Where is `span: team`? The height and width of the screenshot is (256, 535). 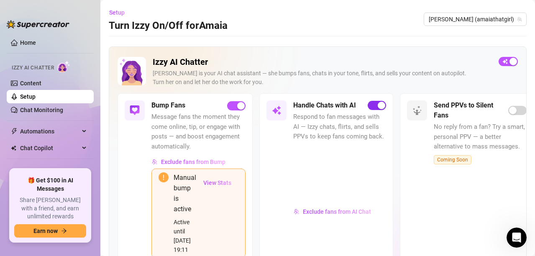 span: team is located at coordinates (520, 19).